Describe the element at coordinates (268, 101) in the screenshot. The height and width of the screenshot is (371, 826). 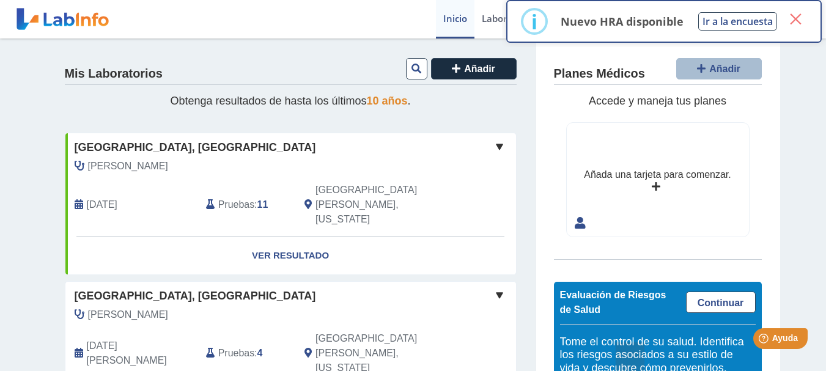
I see `font: Obtenga resultados de hasta los últimos` at that location.